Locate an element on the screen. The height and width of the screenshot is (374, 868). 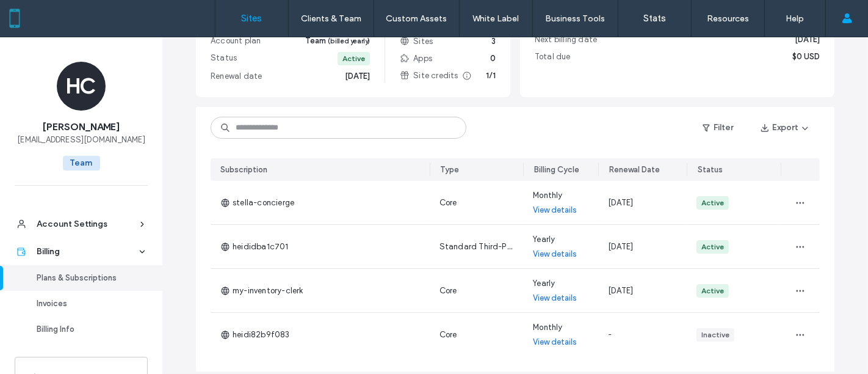
span: Renewal date is located at coordinates (237, 76).